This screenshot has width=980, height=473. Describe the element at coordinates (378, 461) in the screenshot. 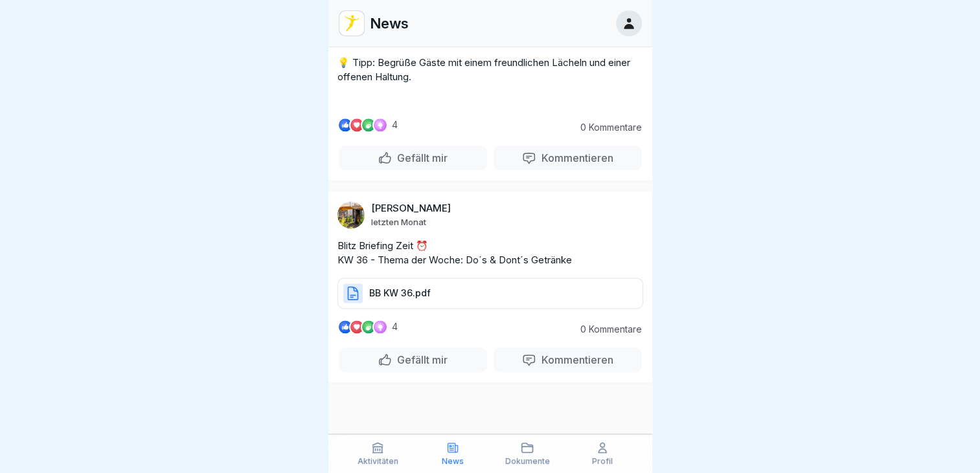

I see `p: Aktivitäten` at that location.